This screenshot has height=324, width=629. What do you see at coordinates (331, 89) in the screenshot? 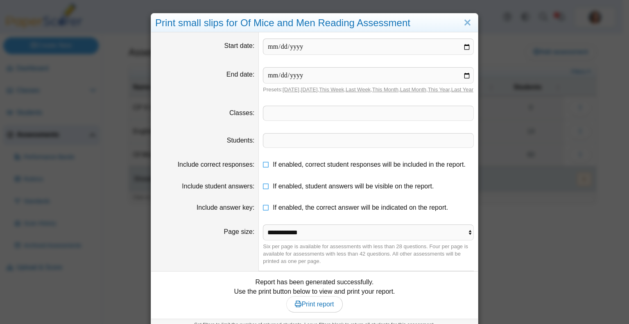
I see `a: This Week` at bounding box center [331, 89].